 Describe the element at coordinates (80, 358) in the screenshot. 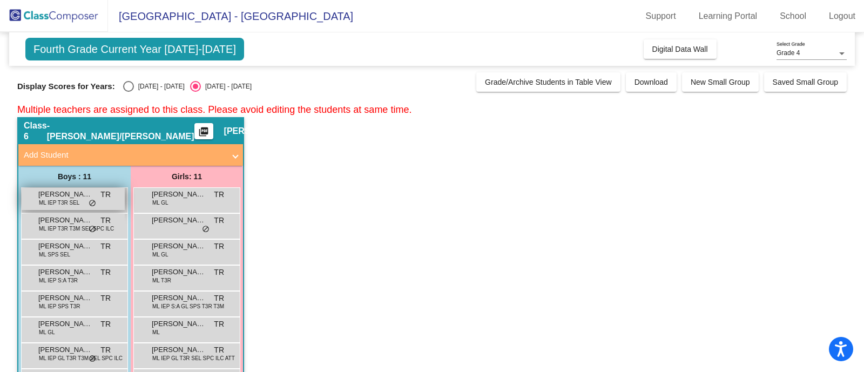

I see `span: ML IEP GL T3R T3M SEL SPC ILC` at that location.